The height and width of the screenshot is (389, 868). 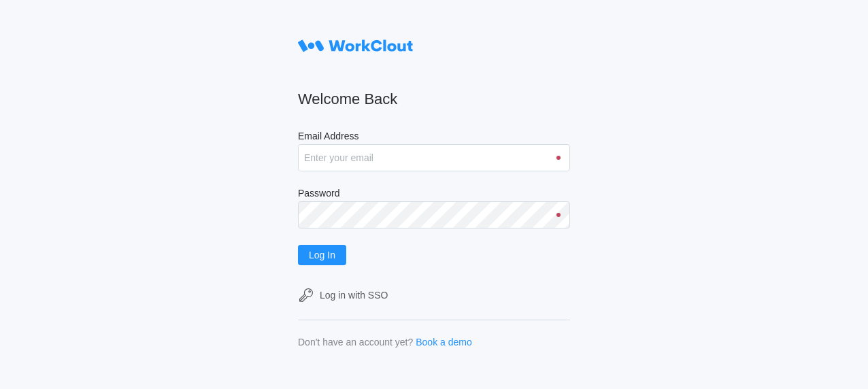 I want to click on span: Log In, so click(x=322, y=255).